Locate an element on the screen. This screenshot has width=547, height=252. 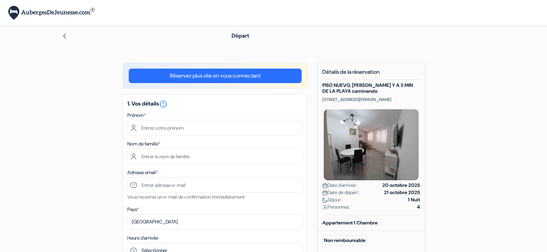
label: Pays is located at coordinates (133, 210).